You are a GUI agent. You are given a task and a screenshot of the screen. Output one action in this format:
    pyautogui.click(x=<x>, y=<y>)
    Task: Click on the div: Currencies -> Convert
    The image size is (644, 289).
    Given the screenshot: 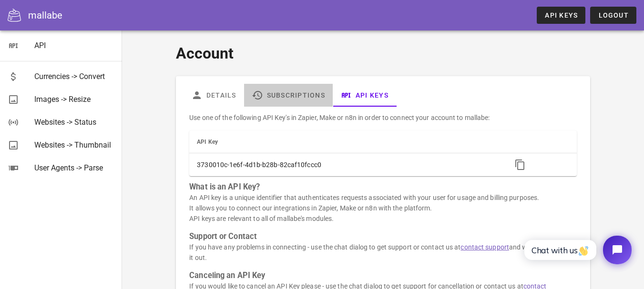 What is the action you would take?
    pyautogui.click(x=74, y=76)
    